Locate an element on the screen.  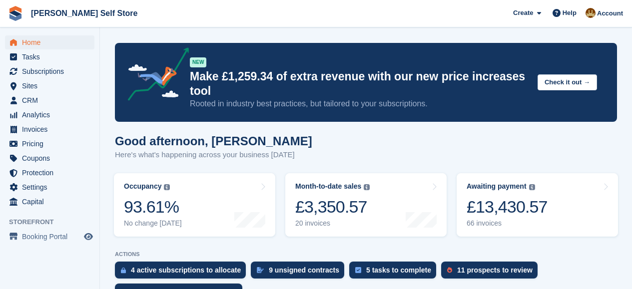
a: Preview store is located at coordinates (88, 237).